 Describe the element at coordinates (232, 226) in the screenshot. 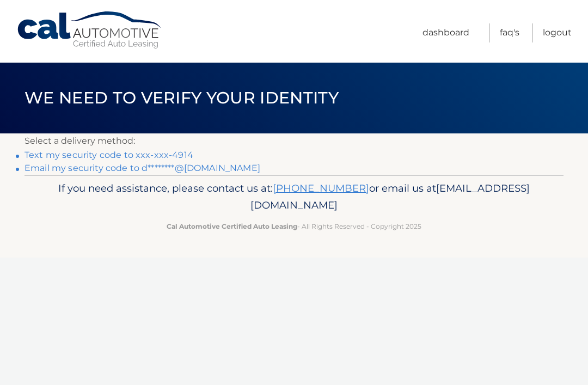

I see `strong: Cal Automotive Certified Auto Leasing` at that location.